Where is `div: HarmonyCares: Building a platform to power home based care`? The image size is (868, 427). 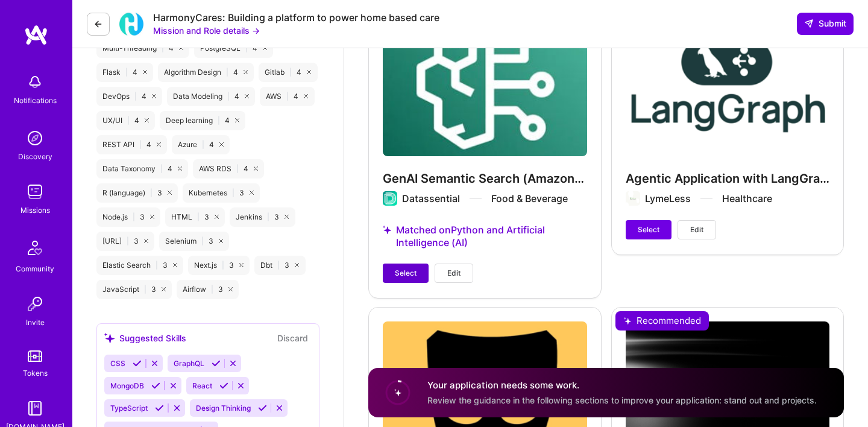 div: HarmonyCares: Building a platform to power home based care is located at coordinates (296, 17).